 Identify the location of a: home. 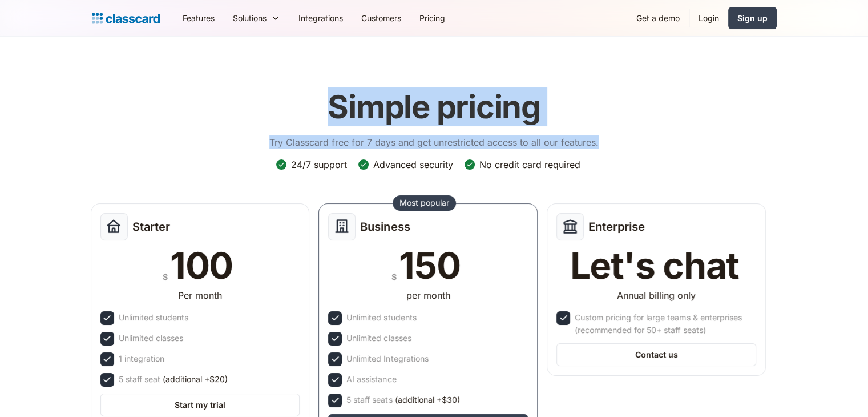
(126, 18).